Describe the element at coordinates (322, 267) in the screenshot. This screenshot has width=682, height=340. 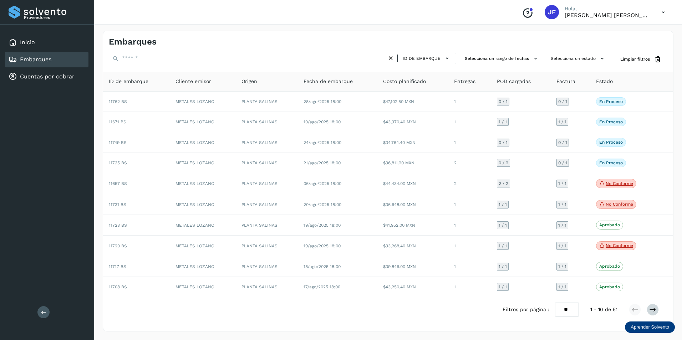
I see `span: 18/ago/2025 18:00` at that location.